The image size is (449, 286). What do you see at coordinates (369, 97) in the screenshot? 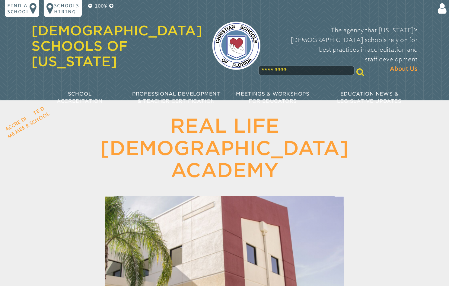
I see `span: Education News & Legislative Updates` at bounding box center [369, 97].